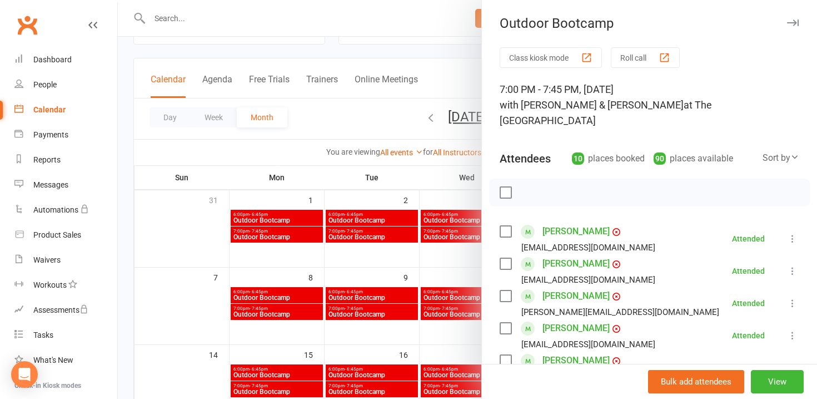 Image resolution: width=817 pixels, height=399 pixels. What do you see at coordinates (50, 285) in the screenshot?
I see `div: Workouts` at bounding box center [50, 285].